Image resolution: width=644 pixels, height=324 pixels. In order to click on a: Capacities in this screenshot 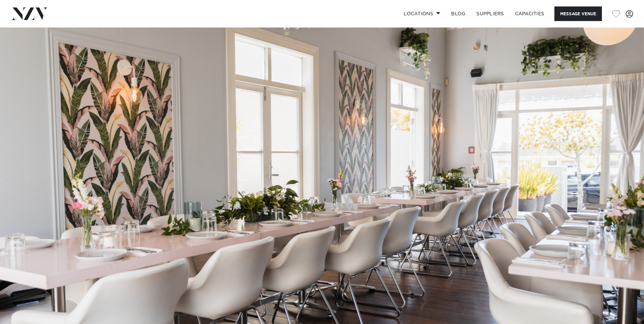, I will do `click(529, 13)`.